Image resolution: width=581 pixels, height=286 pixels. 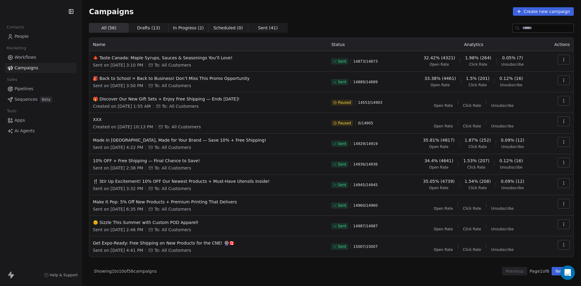 I want to click on a: People, so click(x=41, y=36).